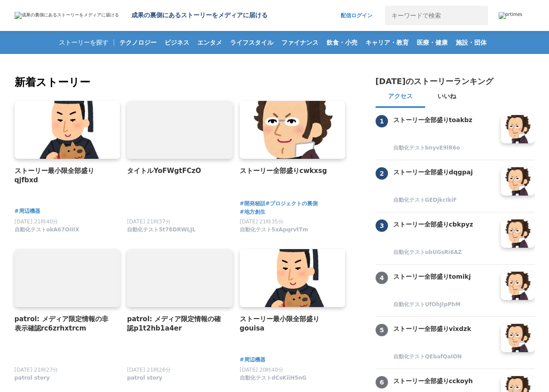  Describe the element at coordinates (274, 232) in the screenshot. I see `a: 自動化テスト5xApqrvtTm` at that location.